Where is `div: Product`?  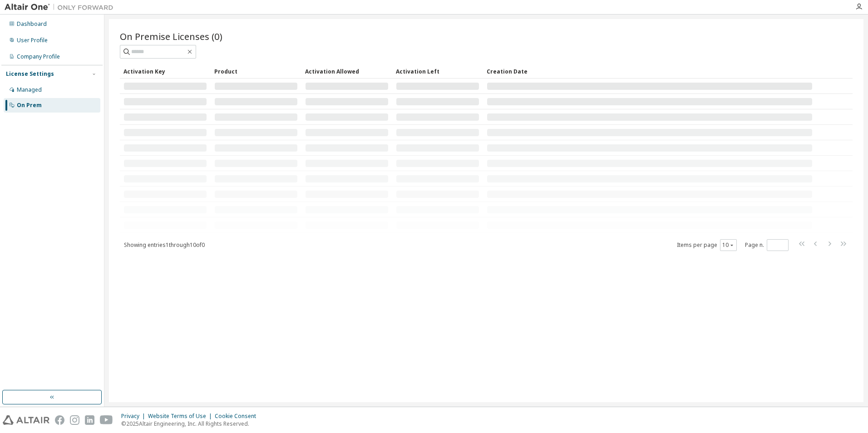 div: Product is located at coordinates (256, 71).